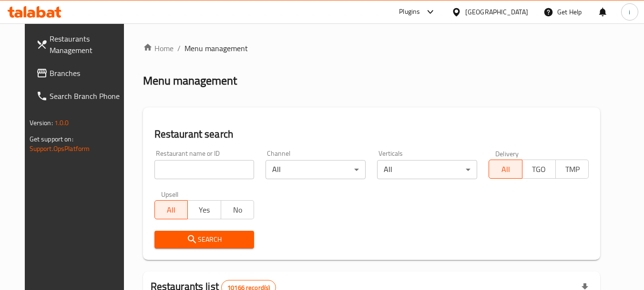 This screenshot has width=644, height=290. Describe the element at coordinates (88, 73) in the screenshot. I see `span: Branches` at that location.